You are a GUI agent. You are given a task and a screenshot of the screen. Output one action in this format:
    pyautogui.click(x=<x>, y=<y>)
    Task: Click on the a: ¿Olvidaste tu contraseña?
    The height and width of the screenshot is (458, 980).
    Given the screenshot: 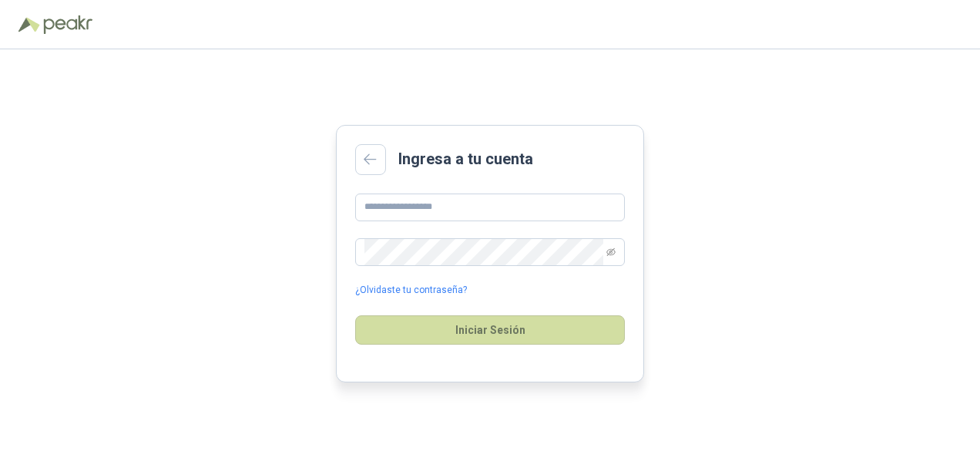 What is the action you would take?
    pyautogui.click(x=410, y=290)
    